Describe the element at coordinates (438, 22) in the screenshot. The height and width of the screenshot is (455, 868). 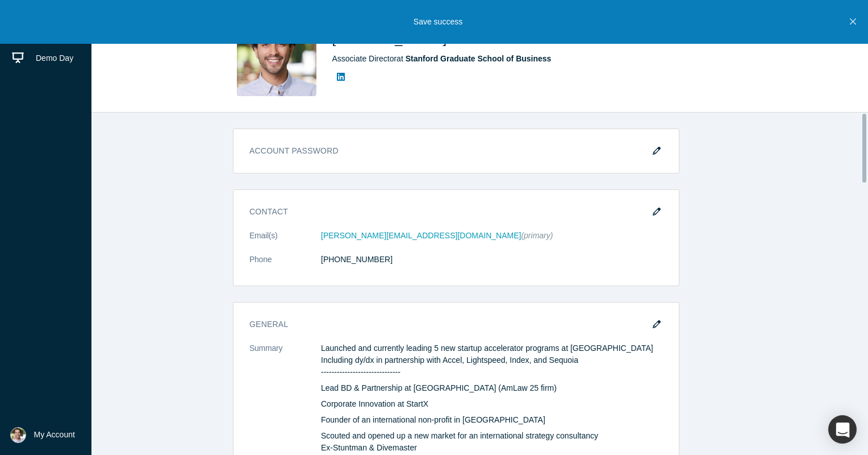
I see `p: Save success` at that location.